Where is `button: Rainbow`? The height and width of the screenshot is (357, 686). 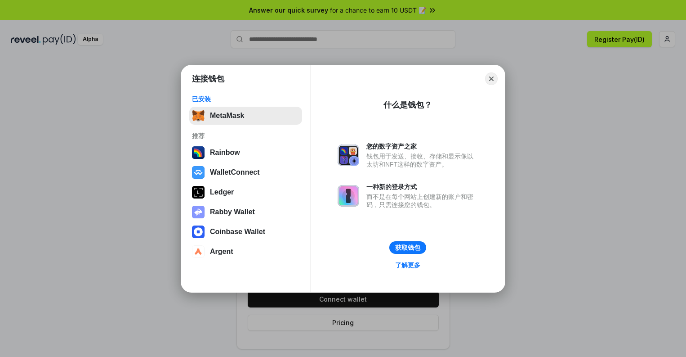
button: Rainbow is located at coordinates (246, 152).